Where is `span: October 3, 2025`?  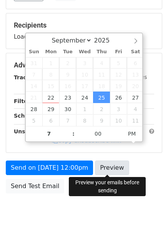
span: October 3, 2025 is located at coordinates (118, 109).